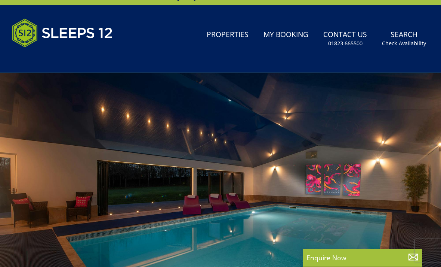  What do you see at coordinates (404, 39) in the screenshot?
I see `a: SearchCheck Availability` at bounding box center [404, 39].